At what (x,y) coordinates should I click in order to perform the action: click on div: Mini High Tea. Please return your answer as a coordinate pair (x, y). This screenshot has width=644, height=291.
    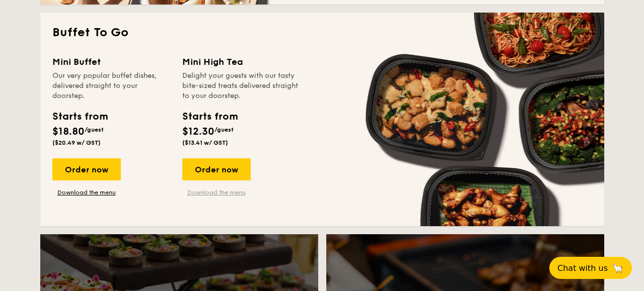
    Looking at the image, I should click on (241, 62).